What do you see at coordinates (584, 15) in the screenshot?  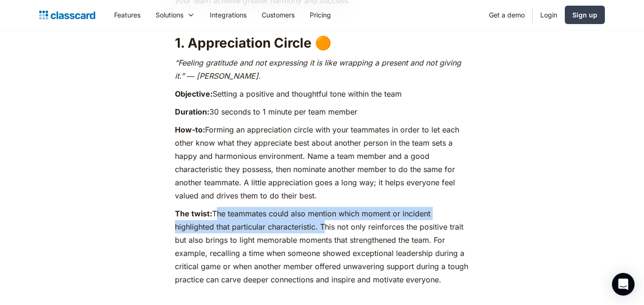 I see `div: Sign up` at bounding box center [584, 15].